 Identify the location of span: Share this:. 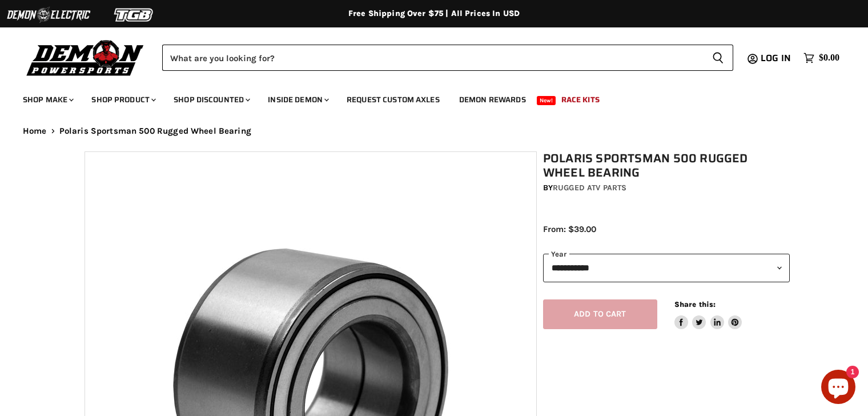
(695, 304).